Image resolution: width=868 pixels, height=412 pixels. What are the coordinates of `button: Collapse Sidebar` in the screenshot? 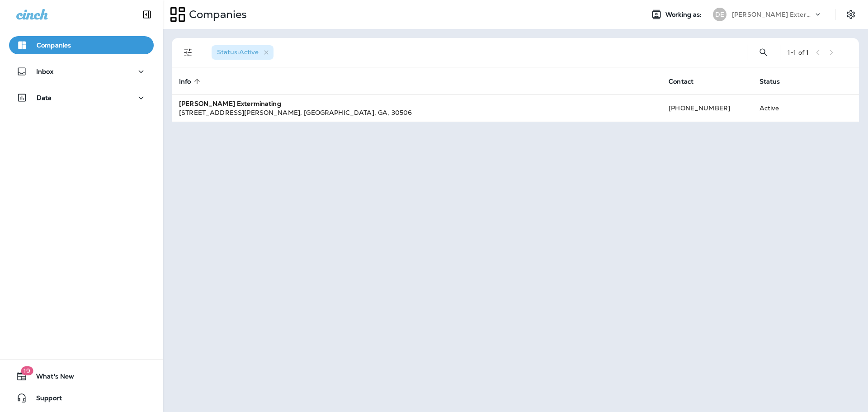 It's located at (147, 15).